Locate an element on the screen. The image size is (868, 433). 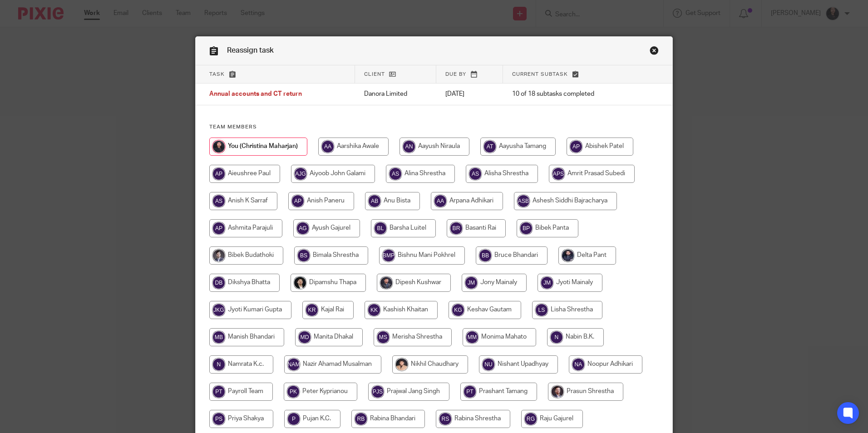
a: Close this dialog window is located at coordinates (654, 52).